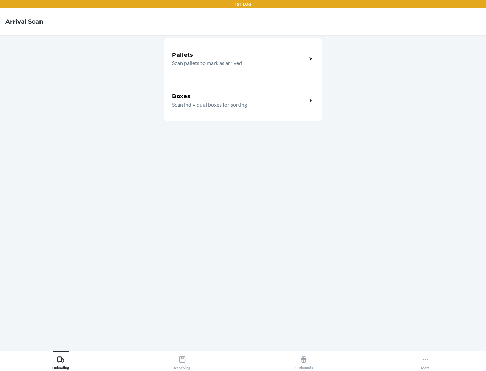 The image size is (486, 371). Describe the element at coordinates (304, 361) in the screenshot. I see `button: Outbounds` at that location.